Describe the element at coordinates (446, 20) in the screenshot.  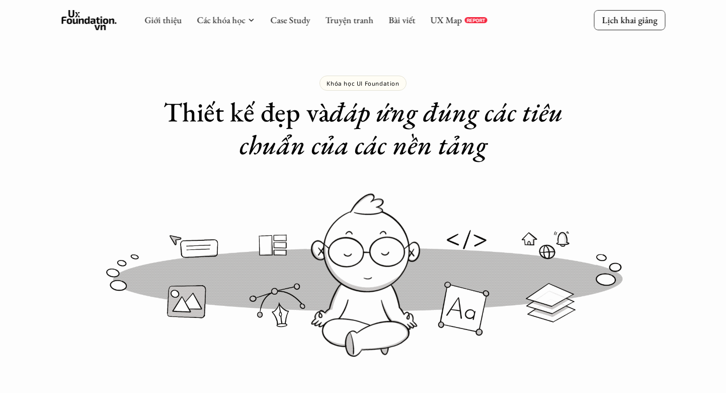
I see `a: UX Map` at that location.